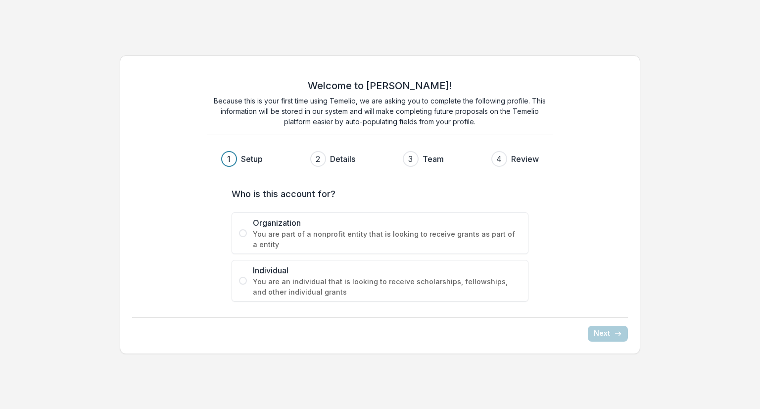 The image size is (760, 409). I want to click on div: Progress, so click(380, 159).